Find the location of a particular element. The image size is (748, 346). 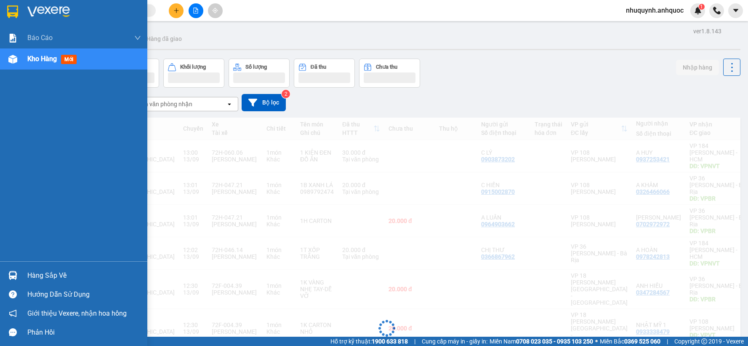

span: plus is located at coordinates (176, 11).